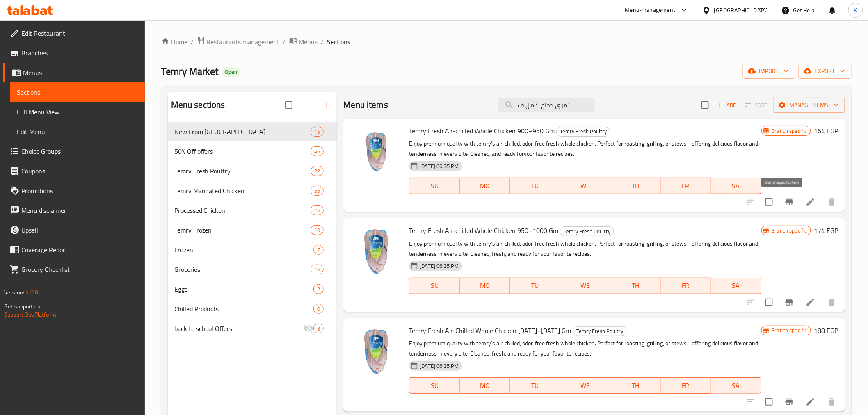 Image resolution: width=868 pixels, height=415 pixels. Describe the element at coordinates (79, 33) in the screenshot. I see `span: Edit Restaurant` at that location.